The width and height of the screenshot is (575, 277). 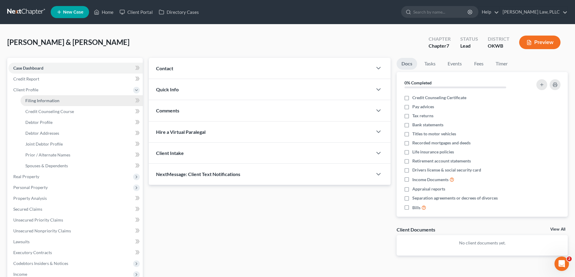 I want to click on div: Status, so click(x=469, y=39).